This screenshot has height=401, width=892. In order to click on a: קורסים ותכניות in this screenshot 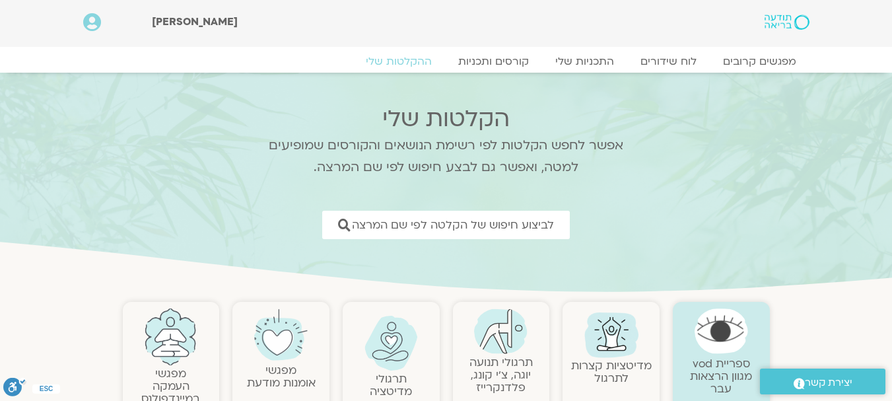, I will do `click(493, 61)`.